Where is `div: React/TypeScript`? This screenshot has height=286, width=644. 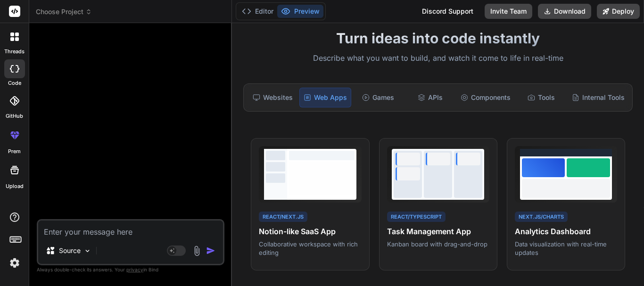 div: React/TypeScript is located at coordinates (416, 217).